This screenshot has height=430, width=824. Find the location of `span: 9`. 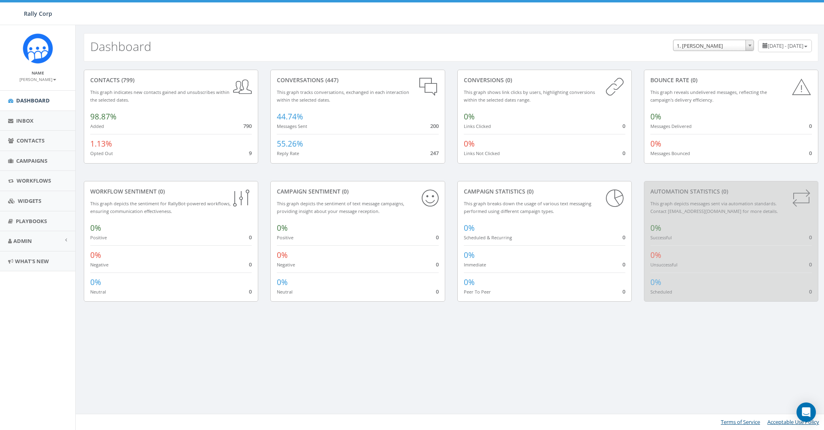

span: 9 is located at coordinates (250, 153).